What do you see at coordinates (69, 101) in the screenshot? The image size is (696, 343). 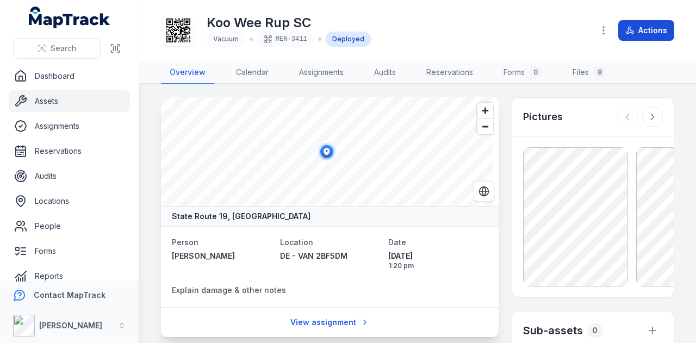 I see `a: Assets` at bounding box center [69, 101].